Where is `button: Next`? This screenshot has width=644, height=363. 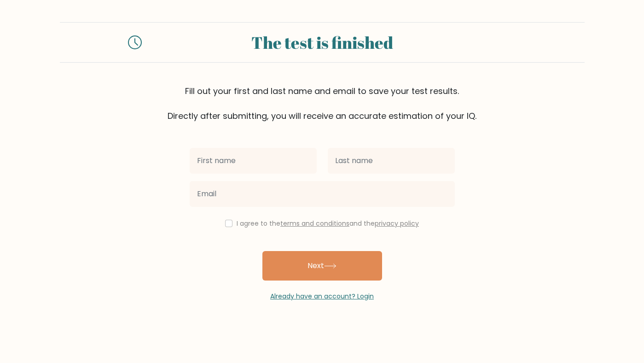
button: Next is located at coordinates (322, 266).